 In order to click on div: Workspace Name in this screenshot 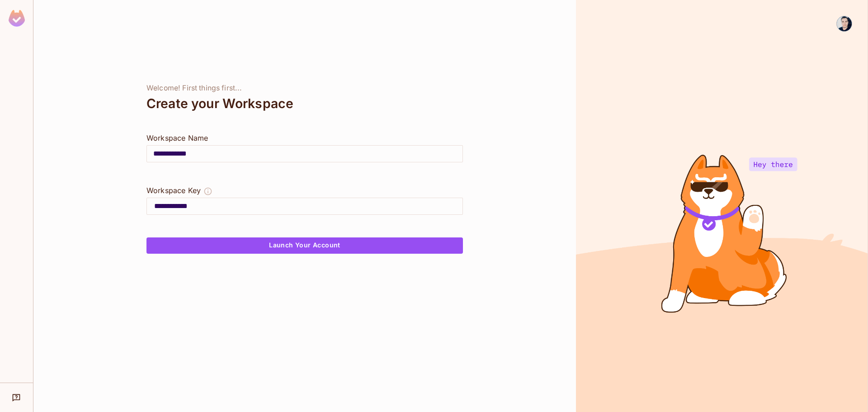, I will do `click(304, 138)`.